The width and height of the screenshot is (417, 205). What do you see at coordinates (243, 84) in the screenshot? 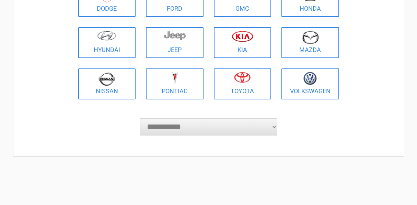
I see `a: Toyota` at bounding box center [243, 84].